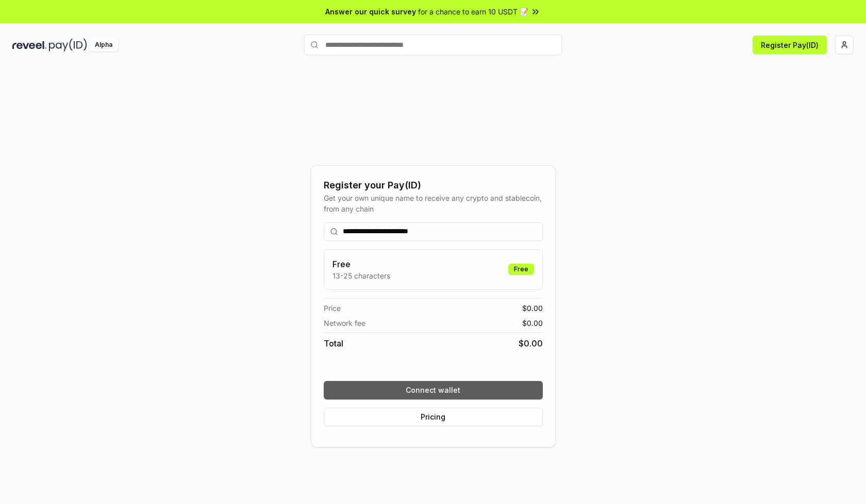 The image size is (866, 504). What do you see at coordinates (433, 185) in the screenshot?
I see `div: Register your Pay(ID)` at bounding box center [433, 185].